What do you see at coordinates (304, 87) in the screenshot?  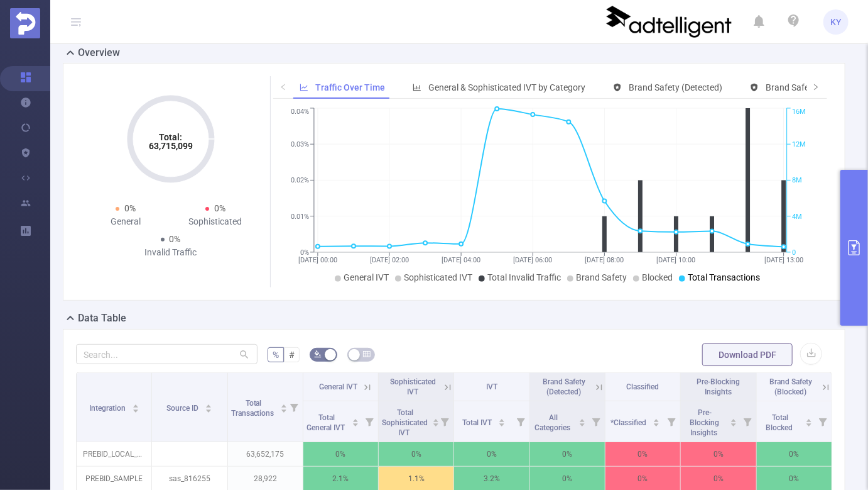 I see `i: icon: line-chart` at bounding box center [304, 87].